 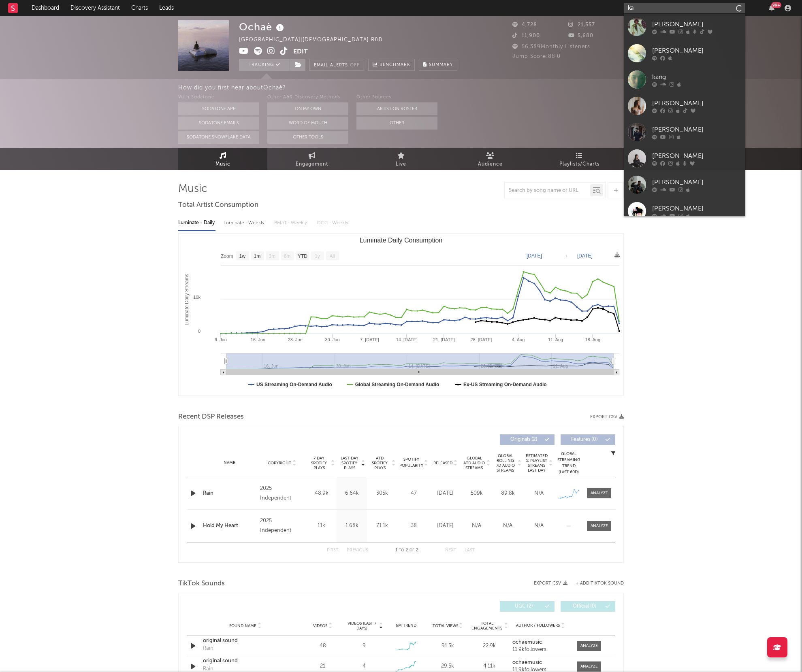 What do you see at coordinates (219, 108) in the screenshot?
I see `button: Sodatone App` at bounding box center [219, 108].